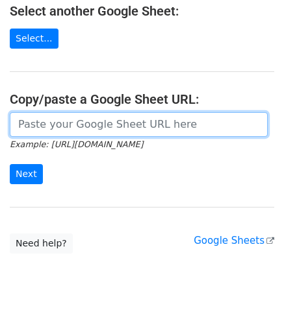  I want to click on h4: Select another Google Sheet:, so click(142, 11).